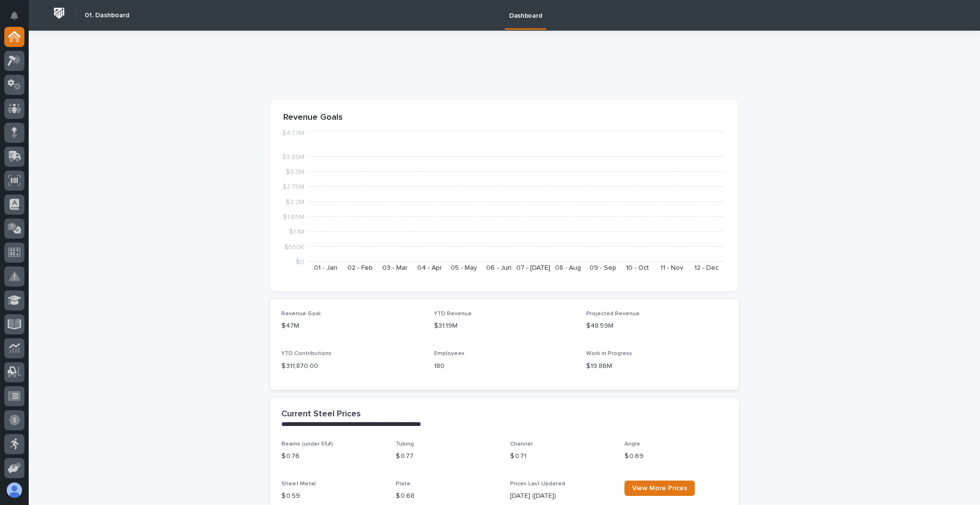 The height and width of the screenshot is (505, 980). What do you see at coordinates (307, 444) in the screenshot?
I see `span: Beams (under 55#)` at bounding box center [307, 444].